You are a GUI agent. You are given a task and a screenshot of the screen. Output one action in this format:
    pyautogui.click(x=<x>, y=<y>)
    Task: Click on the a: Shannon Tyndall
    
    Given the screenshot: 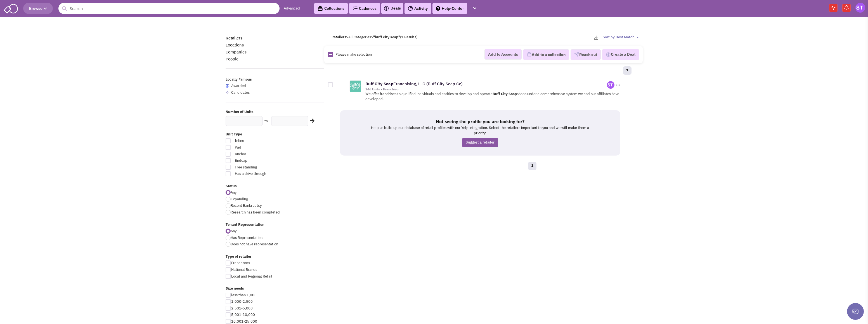 What is the action you would take?
    pyautogui.click(x=860, y=8)
    